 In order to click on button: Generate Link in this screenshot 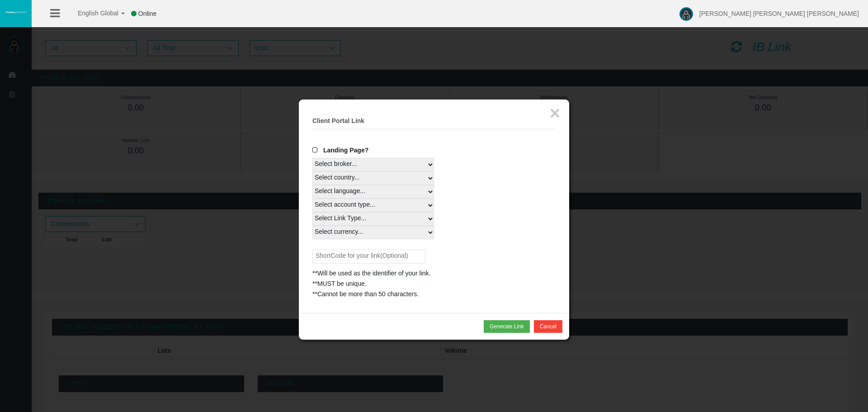, I will do `click(506, 326)`.